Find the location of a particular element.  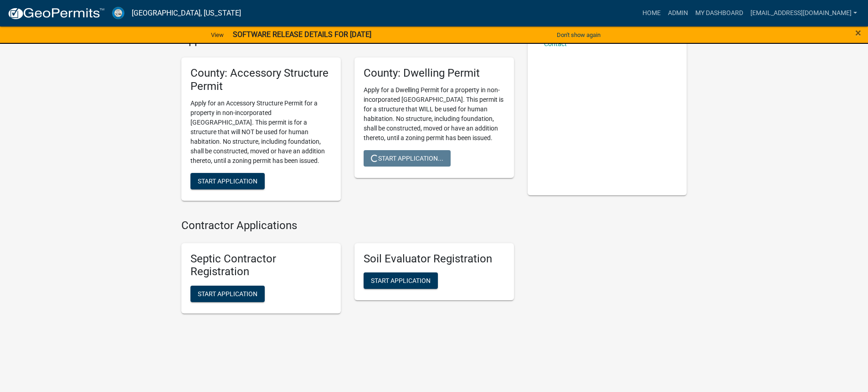

wm-workflow-list-section: Applications is located at coordinates (348, 121).